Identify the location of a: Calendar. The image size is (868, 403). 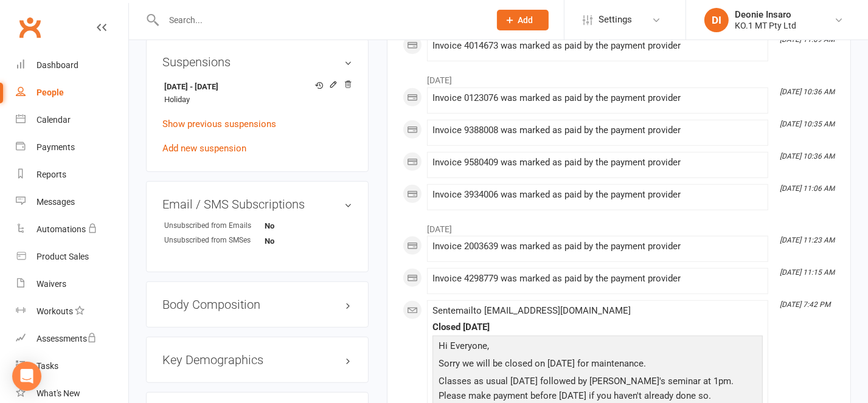
(72, 120).